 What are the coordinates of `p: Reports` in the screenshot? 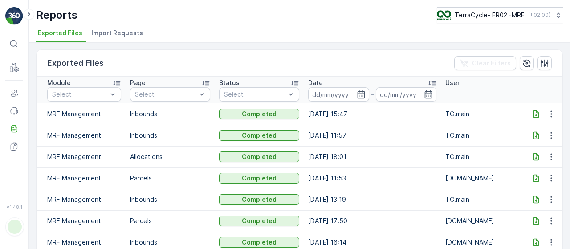 It's located at (57, 15).